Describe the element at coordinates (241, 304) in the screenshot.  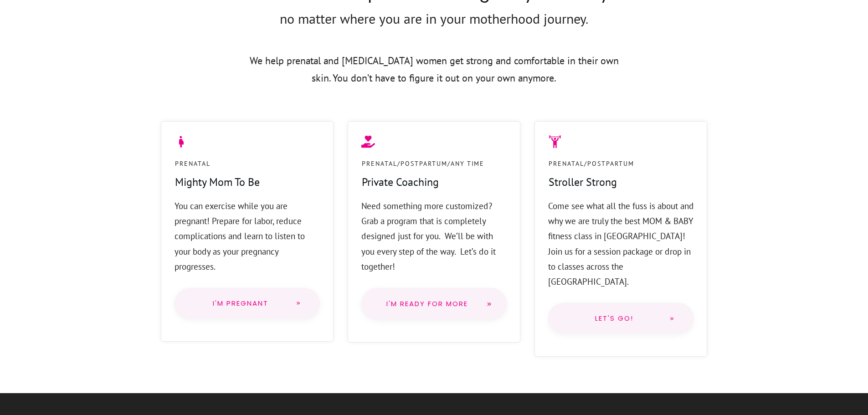
I see `span: I'm Pregnant` at that location.